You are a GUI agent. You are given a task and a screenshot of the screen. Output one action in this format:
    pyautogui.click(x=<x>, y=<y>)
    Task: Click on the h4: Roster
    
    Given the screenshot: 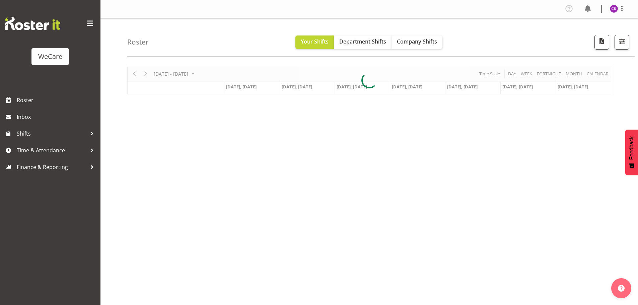 What is the action you would take?
    pyautogui.click(x=138, y=42)
    